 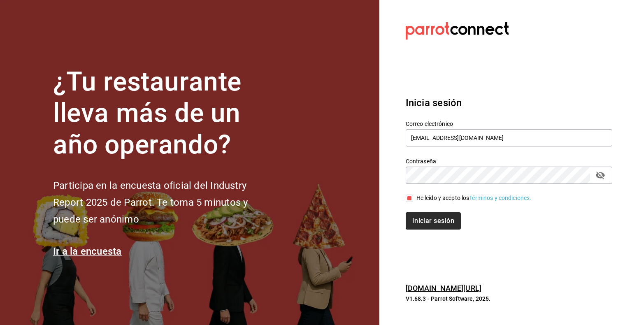 I want to click on h3: Inicia sesión, so click(x=509, y=103).